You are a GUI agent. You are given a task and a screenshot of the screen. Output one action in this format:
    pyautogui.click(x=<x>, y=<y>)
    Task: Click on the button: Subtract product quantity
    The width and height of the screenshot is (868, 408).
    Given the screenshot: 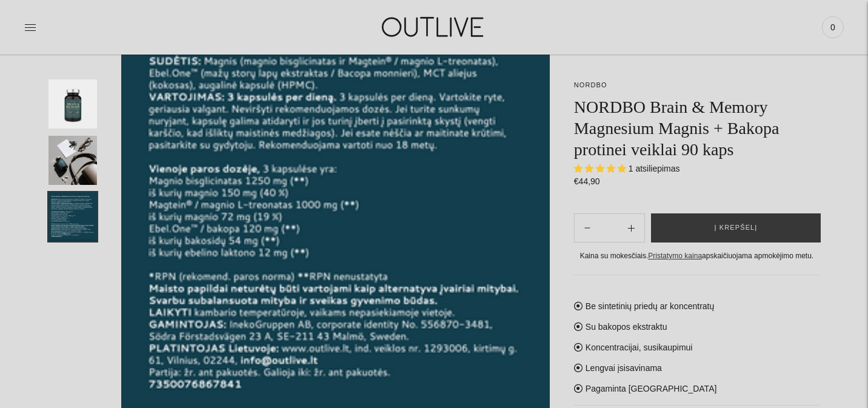 What is the action you would take?
    pyautogui.click(x=631, y=228)
    